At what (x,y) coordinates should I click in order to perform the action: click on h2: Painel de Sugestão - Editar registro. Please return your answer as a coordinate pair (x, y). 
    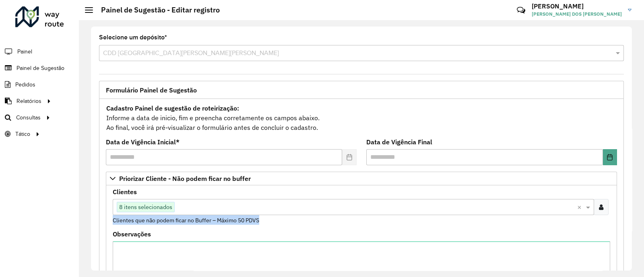
    Looking at the image, I should click on (156, 10).